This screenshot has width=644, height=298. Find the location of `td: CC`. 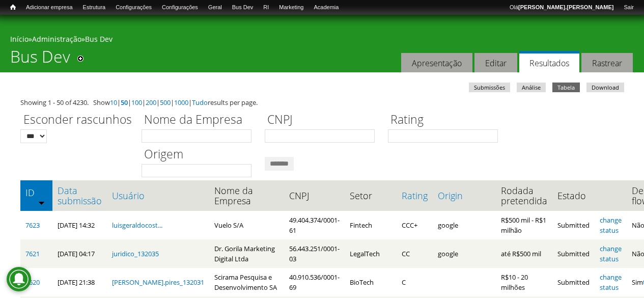

td: CC is located at coordinates (414, 254).